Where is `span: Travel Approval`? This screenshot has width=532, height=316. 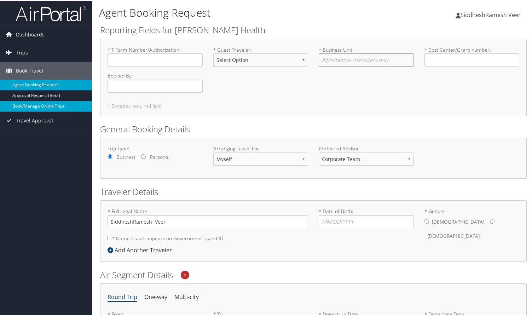
span: Travel Approval is located at coordinates (34, 120).